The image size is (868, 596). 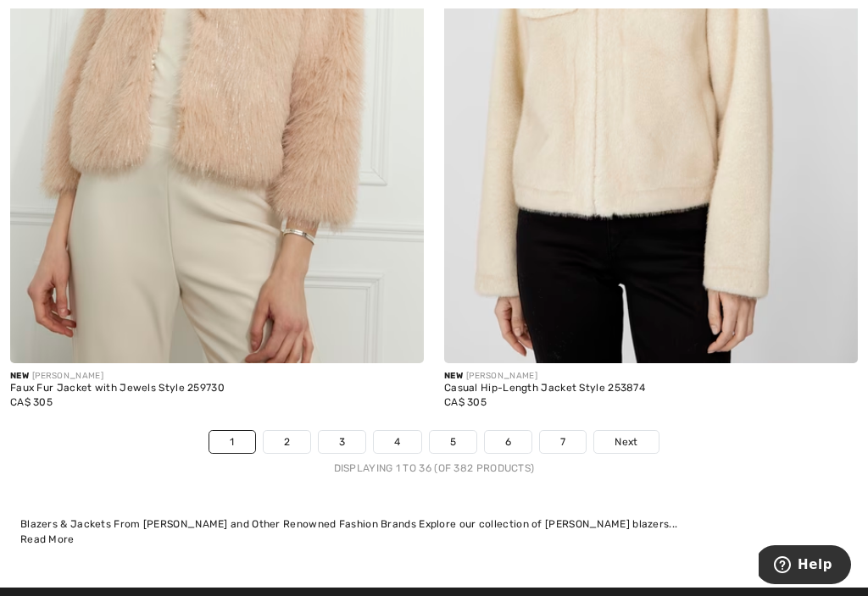 I want to click on div: Casual Hip-Length Jacket Style 253874, so click(x=651, y=389).